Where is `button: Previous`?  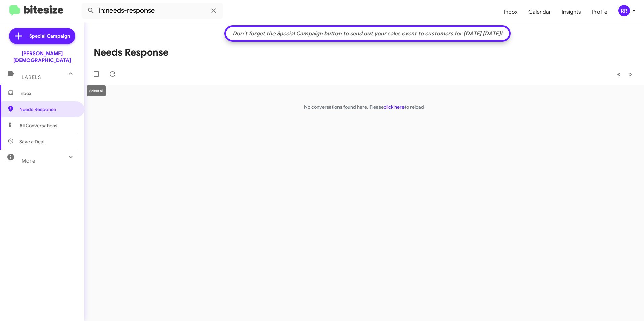 button: Previous is located at coordinates (619, 74).